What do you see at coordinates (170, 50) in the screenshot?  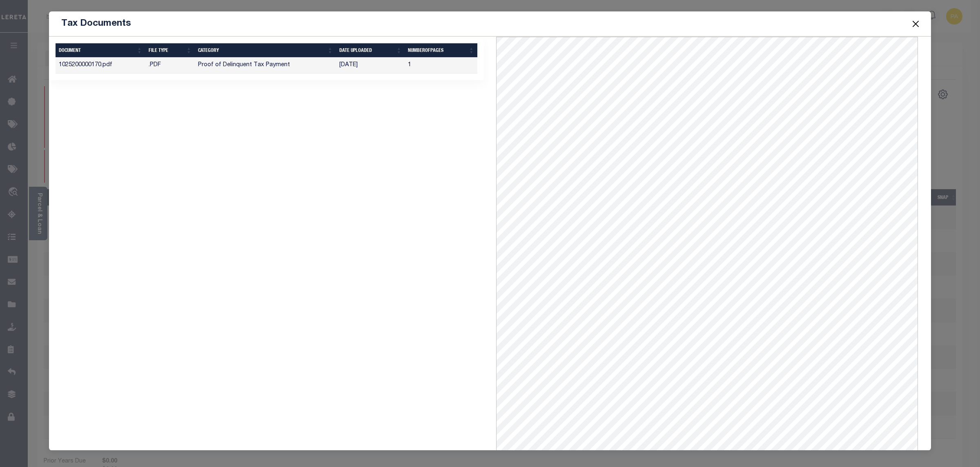 I see `th: FILE TYPE: activate to sort column ascending` at bounding box center [170, 50].